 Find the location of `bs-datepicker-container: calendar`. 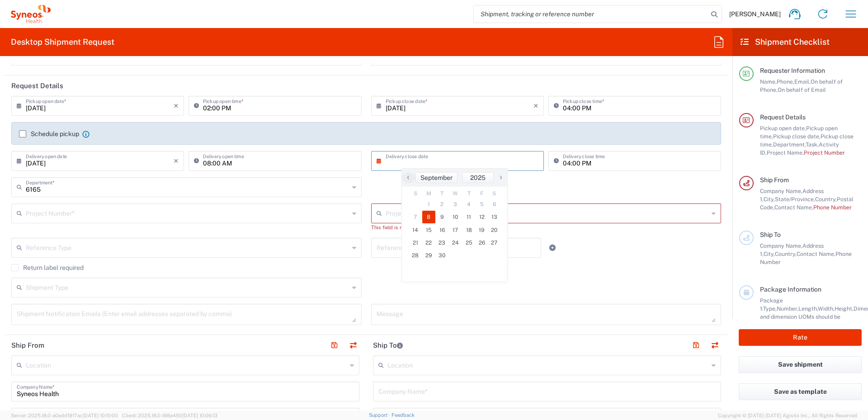

bs-datepicker-container: calendar is located at coordinates (454, 225).